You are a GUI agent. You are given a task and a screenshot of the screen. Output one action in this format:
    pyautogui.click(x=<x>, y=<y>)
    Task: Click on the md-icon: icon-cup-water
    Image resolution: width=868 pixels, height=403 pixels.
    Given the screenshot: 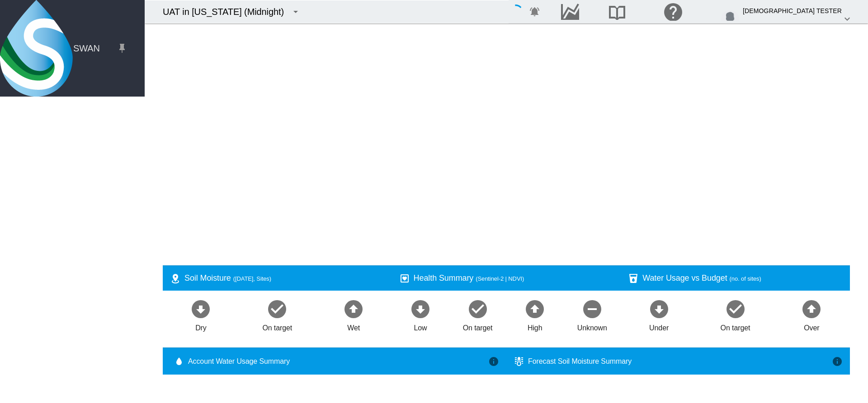 What is the action you would take?
    pyautogui.click(x=633, y=279)
    